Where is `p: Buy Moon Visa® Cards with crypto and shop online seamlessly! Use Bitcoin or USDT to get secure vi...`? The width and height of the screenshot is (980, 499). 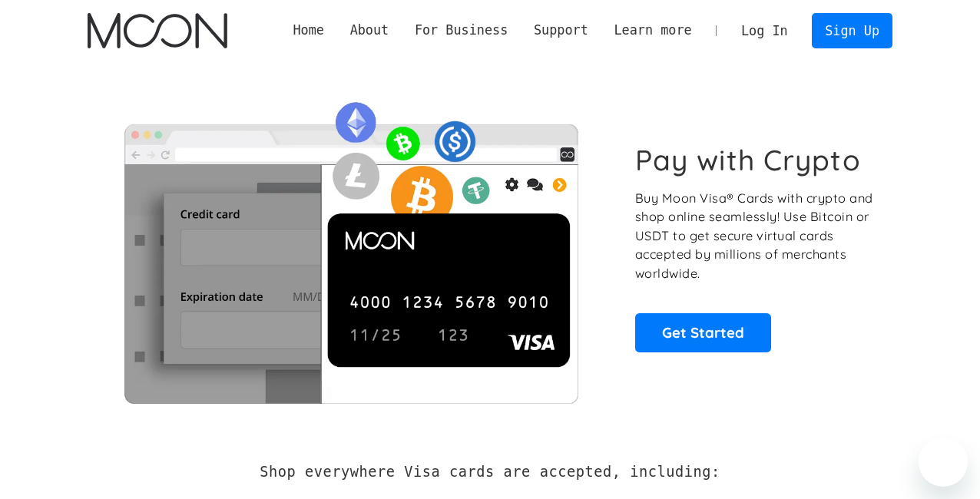 p: Buy Moon Visa® Cards with crypto and shop online seamlessly! Use Bitcoin or USDT to get secure vi... is located at coordinates (755, 236).